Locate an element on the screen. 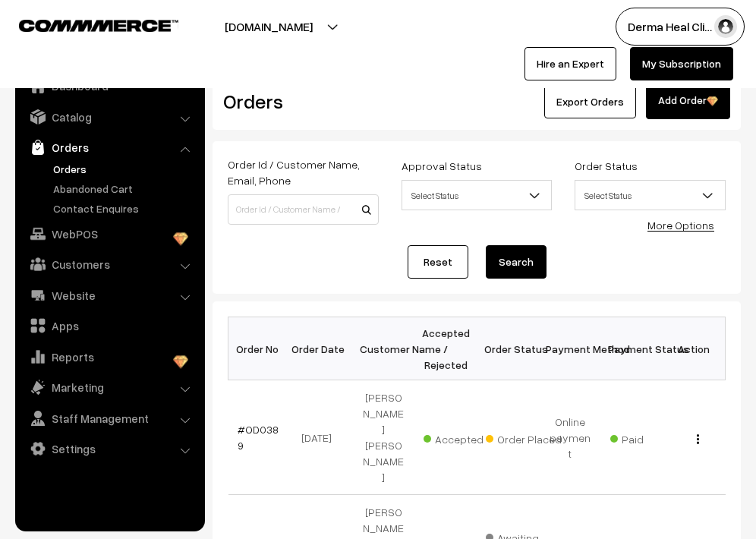 The image size is (756, 539). th: Accepted / Rejected is located at coordinates (446, 349).